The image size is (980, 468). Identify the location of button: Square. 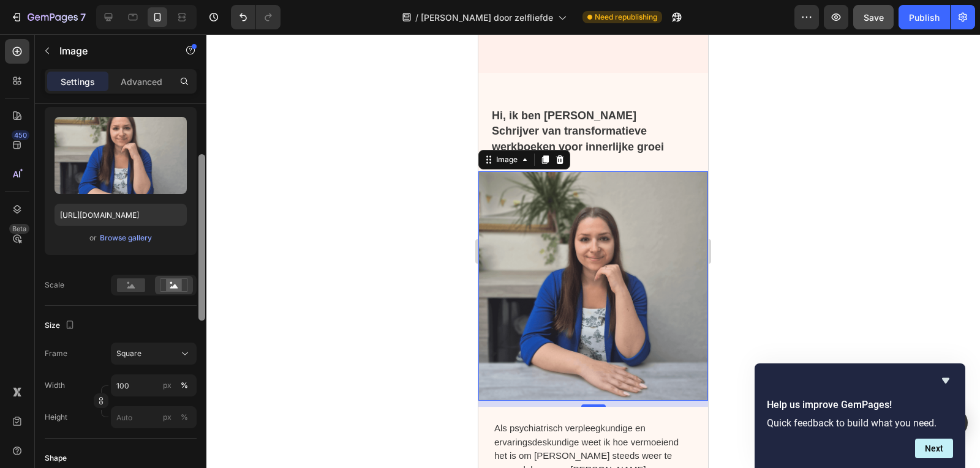
(153, 354).